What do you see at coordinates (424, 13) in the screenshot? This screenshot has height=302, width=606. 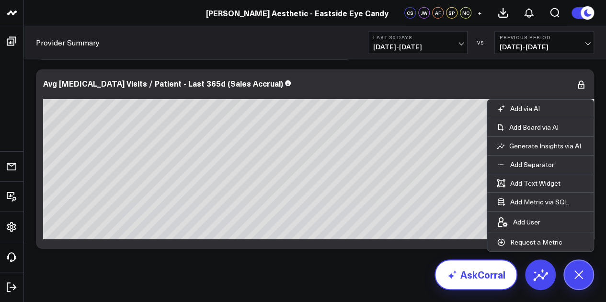 I see `div: JW` at bounding box center [424, 13].